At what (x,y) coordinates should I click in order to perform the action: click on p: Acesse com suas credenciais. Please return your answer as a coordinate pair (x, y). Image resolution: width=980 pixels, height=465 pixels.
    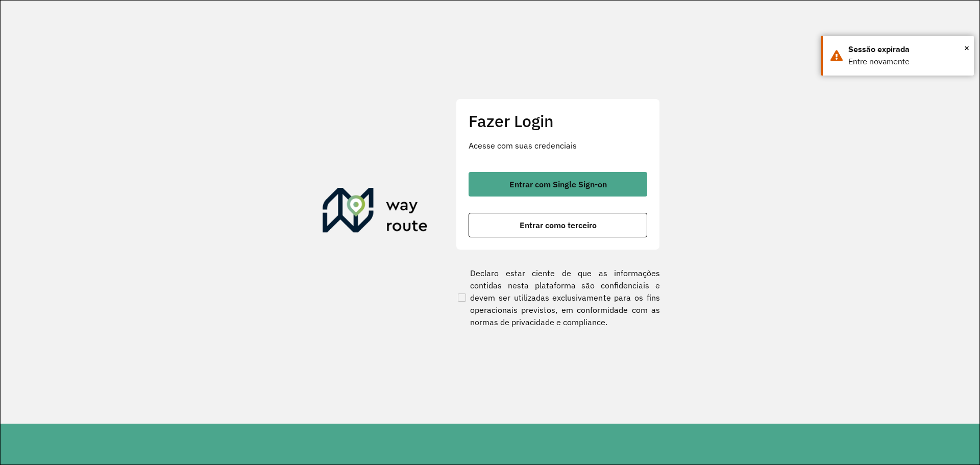
    Looking at the image, I should click on (558, 145).